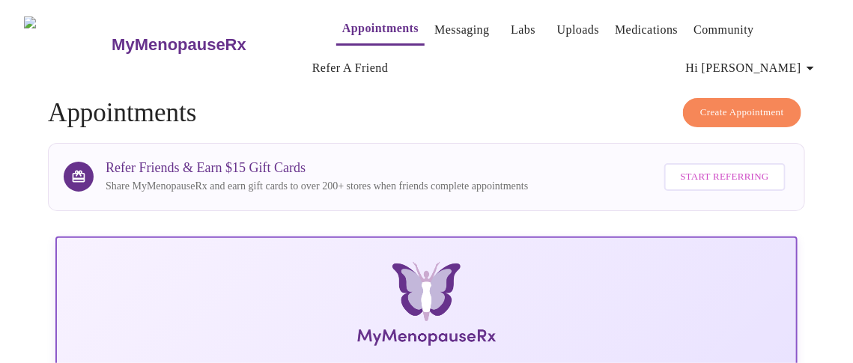 The width and height of the screenshot is (853, 363). I want to click on a: Medications, so click(646, 30).